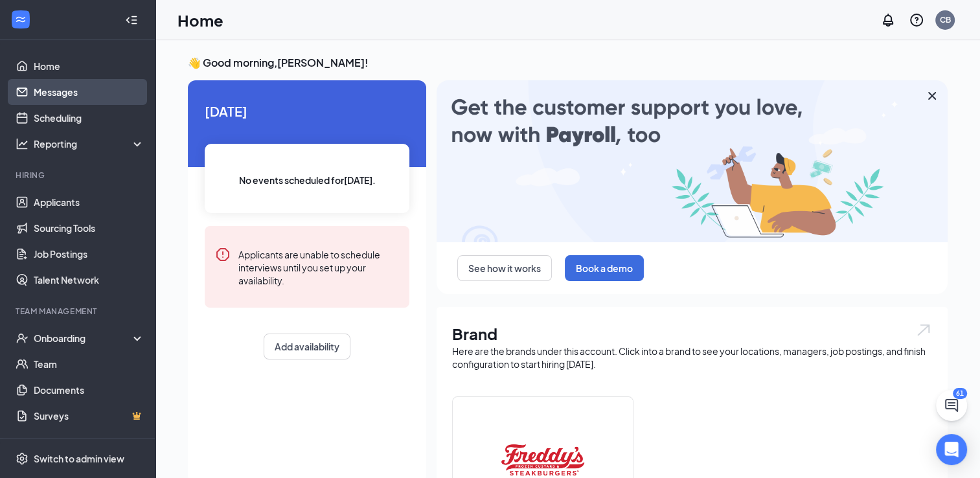 Image resolution: width=980 pixels, height=478 pixels. Describe the element at coordinates (89, 254) in the screenshot. I see `a: Job Postings` at that location.